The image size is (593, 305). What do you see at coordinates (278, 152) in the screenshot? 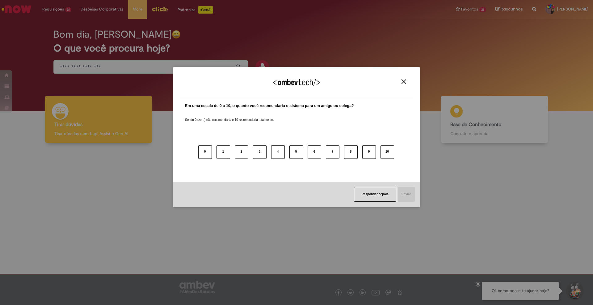
I see `button: 4` at bounding box center [278, 152].